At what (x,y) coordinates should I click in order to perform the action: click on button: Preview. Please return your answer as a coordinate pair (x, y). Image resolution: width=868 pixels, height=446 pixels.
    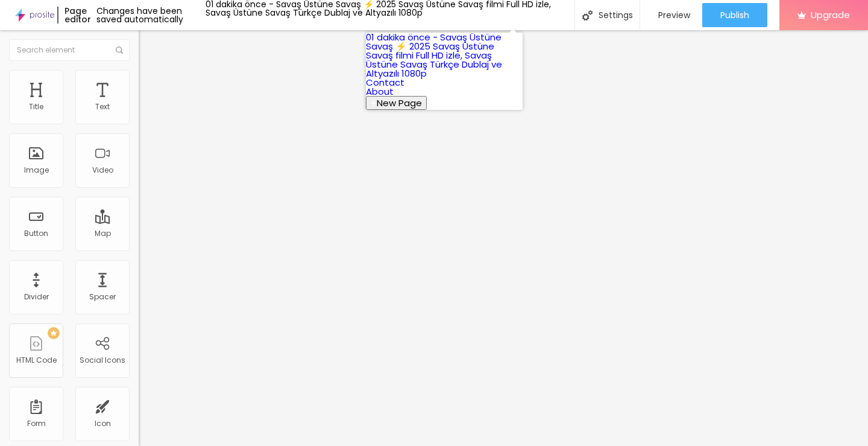
    Looking at the image, I should click on (671, 15).